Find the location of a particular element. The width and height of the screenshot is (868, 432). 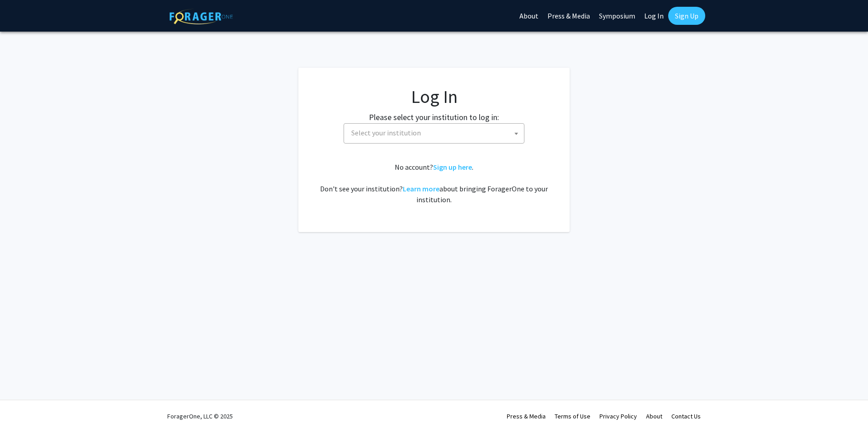

a: Sign Up is located at coordinates (687, 16).